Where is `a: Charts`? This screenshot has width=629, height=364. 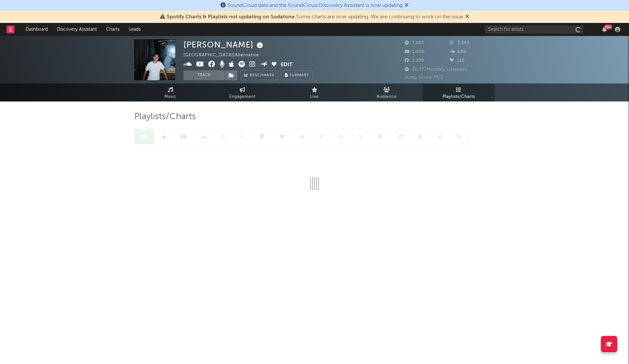
a: Charts is located at coordinates (113, 29).